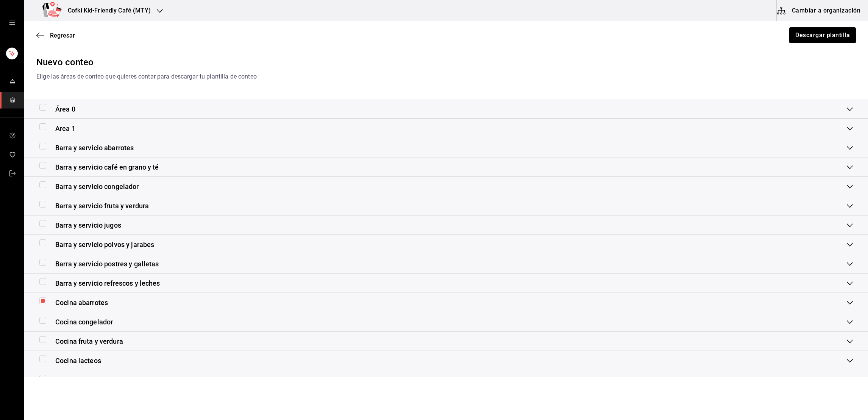 The height and width of the screenshot is (420, 868). Describe the element at coordinates (446, 167) in the screenshot. I see `div: Barra y servicio café en grano y té` at that location.